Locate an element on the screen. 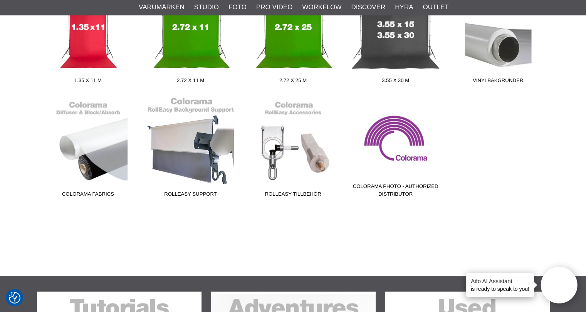 This screenshot has height=312, width=586. a: Studio is located at coordinates (207, 7).